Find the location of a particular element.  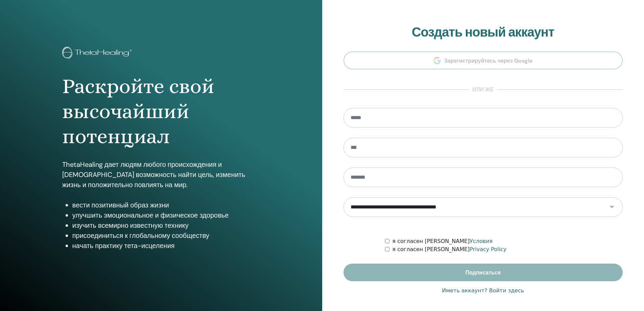

li: присоединиться к глобальному сообществу is located at coordinates (166, 235).